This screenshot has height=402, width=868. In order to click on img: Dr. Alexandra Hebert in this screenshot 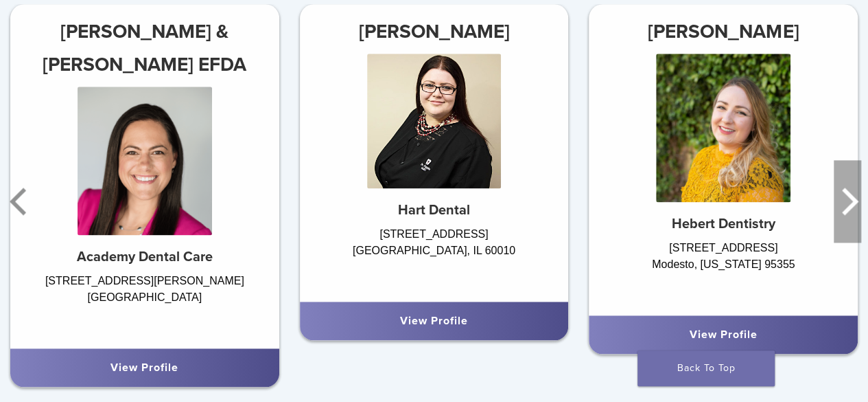, I will do `click(724, 127)`.